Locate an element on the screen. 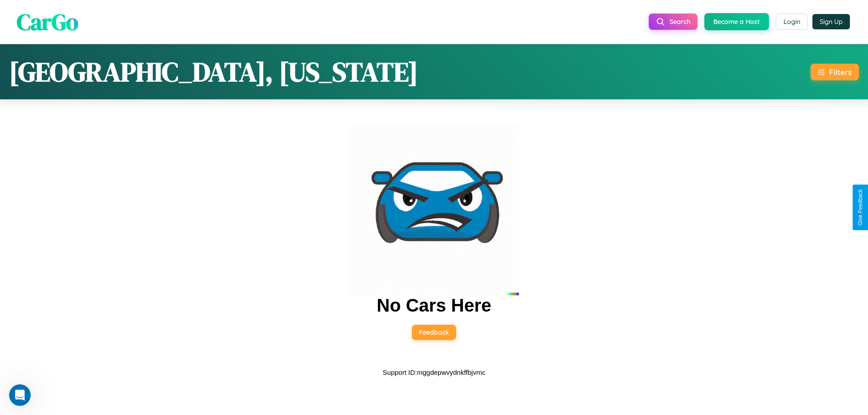  button: Become a Host is located at coordinates (736, 22).